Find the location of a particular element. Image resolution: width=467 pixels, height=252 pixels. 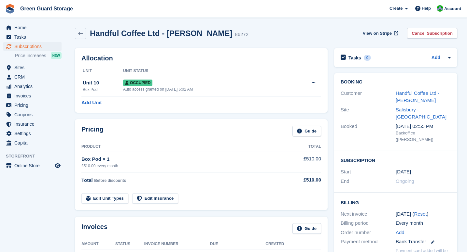

th: Status is located at coordinates (129, 245).